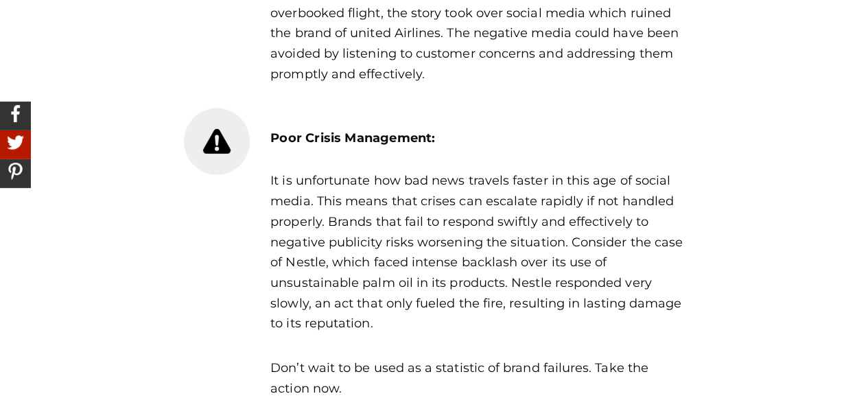 The width and height of the screenshot is (868, 407). I want to click on p: It is unfortunate how bad news travels faster in this age of social media. This means that crises..., so click(476, 252).